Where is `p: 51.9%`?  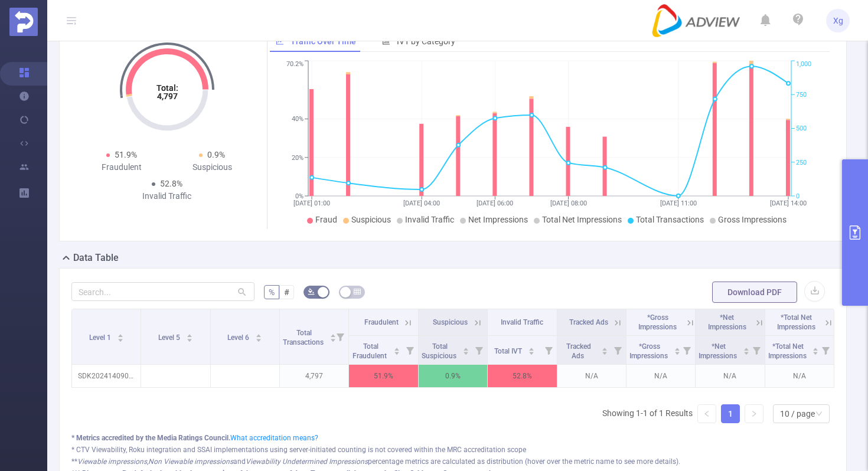
p: 51.9% is located at coordinates (383, 376).